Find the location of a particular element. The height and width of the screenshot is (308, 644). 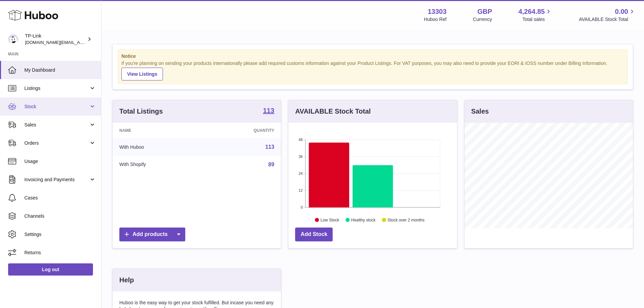

a: View Listings is located at coordinates (142, 74).